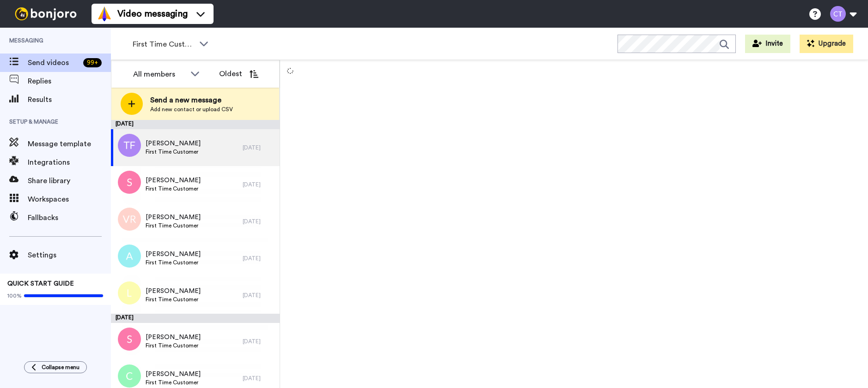 This screenshot has height=388, width=868. Describe the element at coordinates (827, 44) in the screenshot. I see `button: Upgrade` at that location.